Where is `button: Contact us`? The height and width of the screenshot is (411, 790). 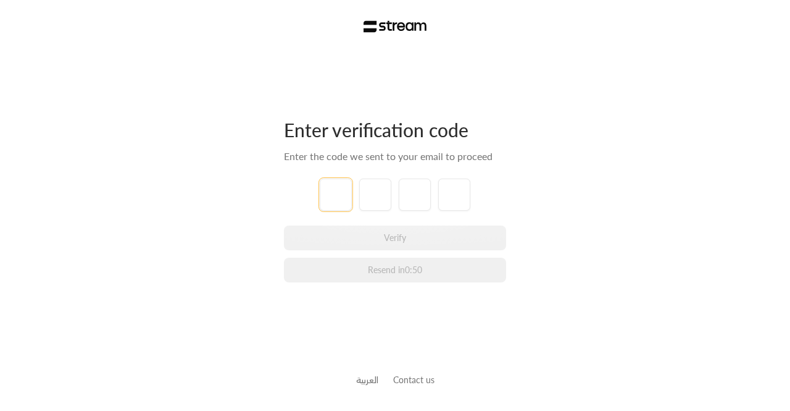
button: Contact us is located at coordinates (414, 379).